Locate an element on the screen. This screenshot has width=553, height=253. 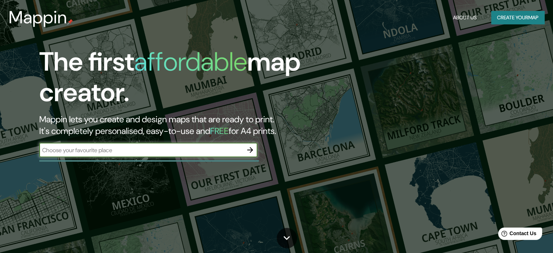
h3: Mappin is located at coordinates (38, 17).